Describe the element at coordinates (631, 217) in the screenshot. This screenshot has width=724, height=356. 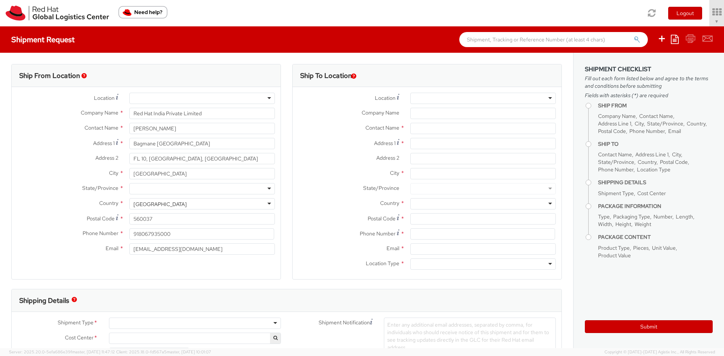
I see `span: Packaging Type` at that location.